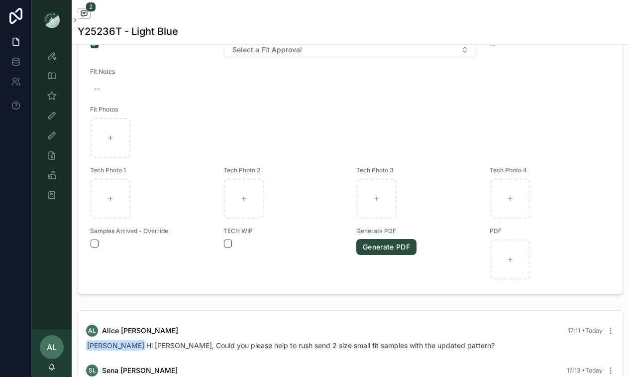  What do you see at coordinates (550, 231) in the screenshot?
I see `span: PDF` at bounding box center [550, 231].